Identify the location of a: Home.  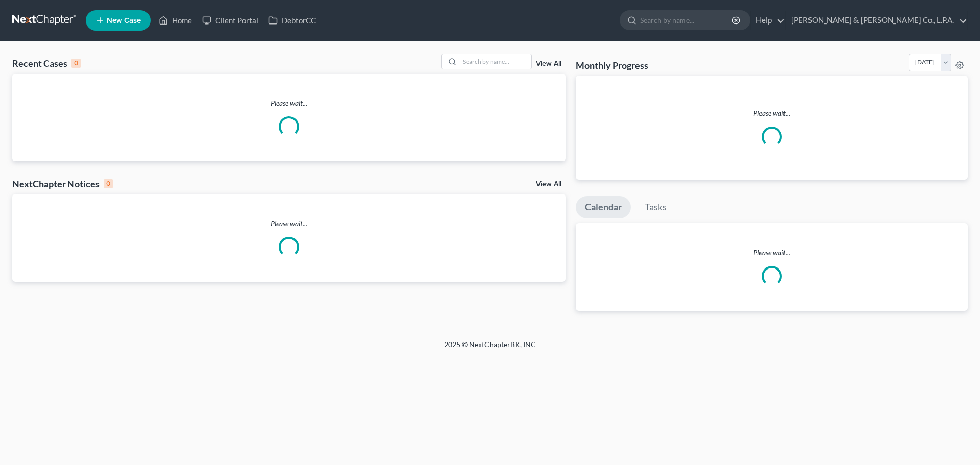
(175, 20).